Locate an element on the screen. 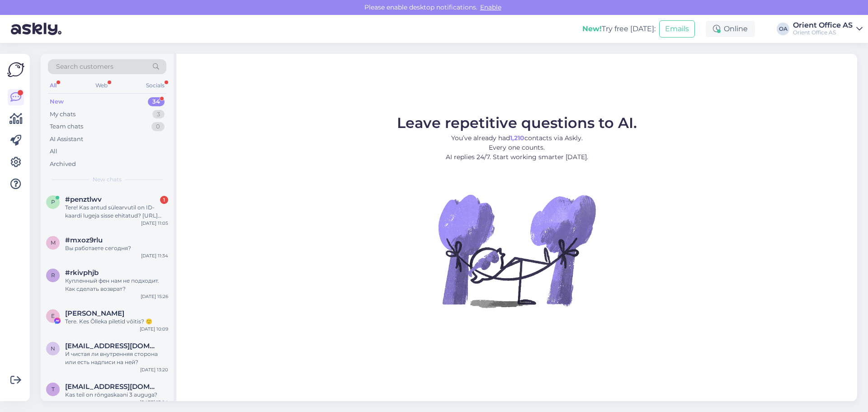 The image size is (868, 412). span: Search customers is located at coordinates (85, 67).